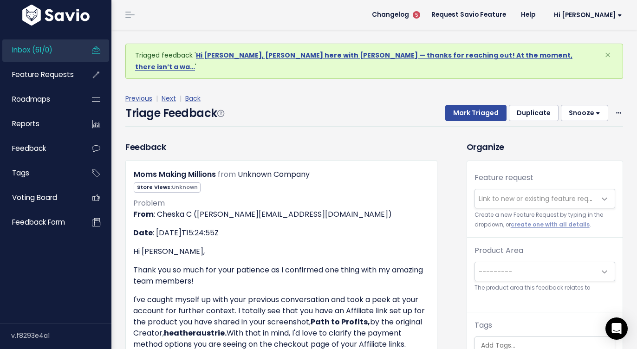 The width and height of the screenshot is (637, 349). Describe the element at coordinates (31, 99) in the screenshot. I see `span: Roadmaps` at that location.